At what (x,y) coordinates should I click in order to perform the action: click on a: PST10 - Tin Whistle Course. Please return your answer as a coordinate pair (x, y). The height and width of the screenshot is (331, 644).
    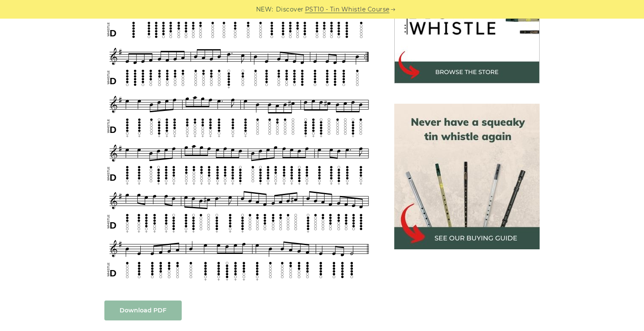
    Looking at the image, I should click on (348, 9).